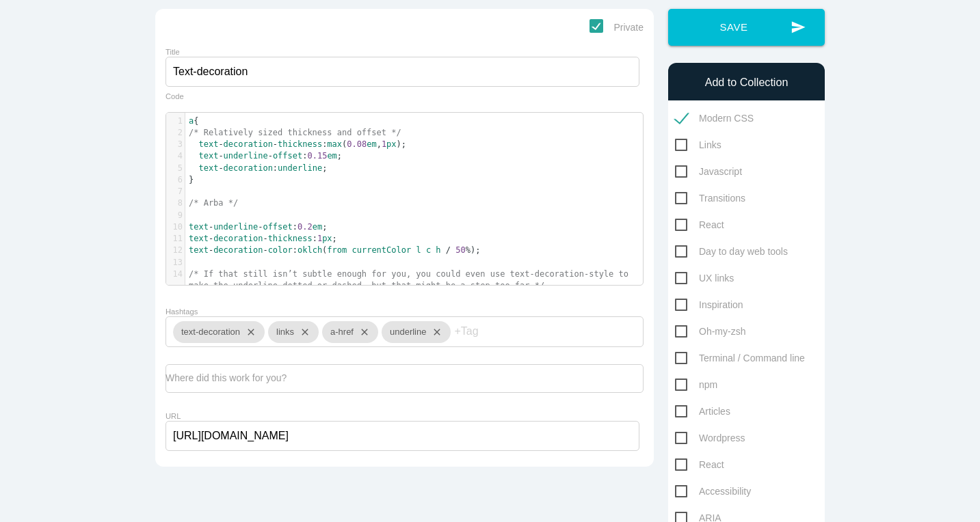  I want to click on input: +Tag, so click(495, 332).